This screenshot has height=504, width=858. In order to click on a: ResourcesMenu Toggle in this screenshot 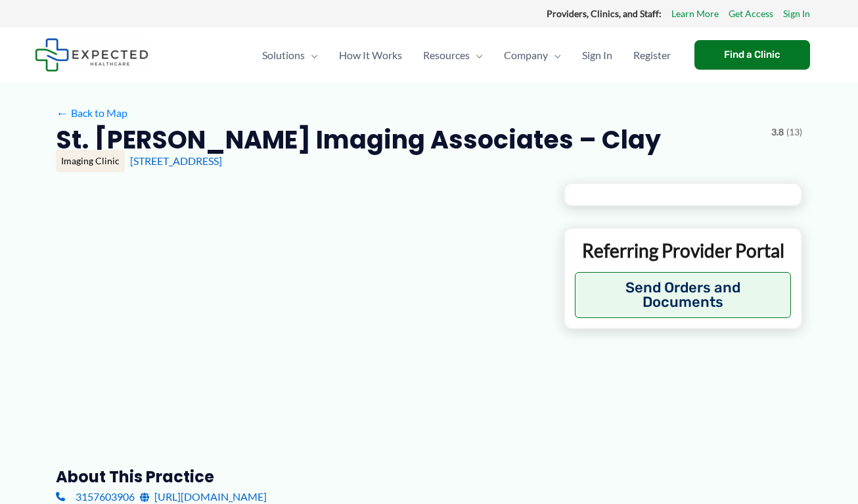, I will do `click(453, 55)`.